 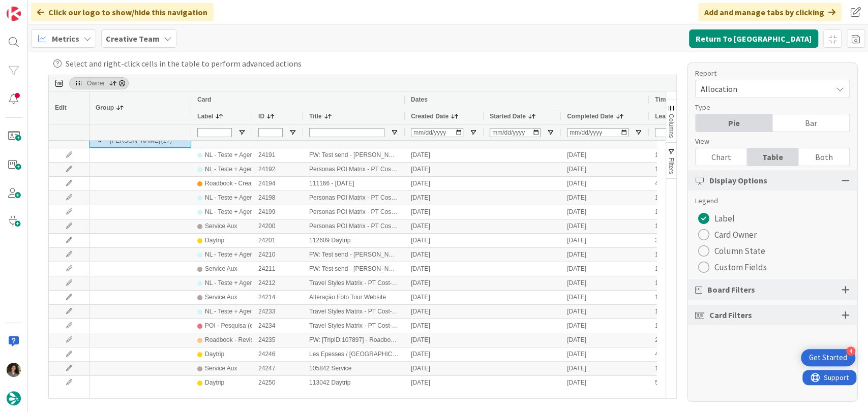 What do you see at coordinates (677, 132) in the screenshot?
I see `input: Lead Time Filter Input` at bounding box center [677, 132].